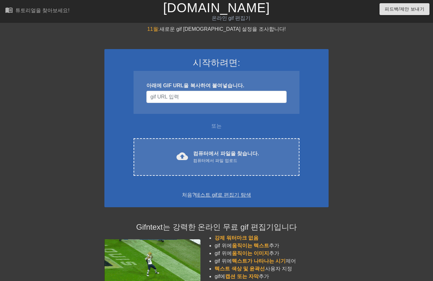 The image size is (433, 281). Describe the element at coordinates (217, 126) in the screenshot. I see `div: 또는` at that location.